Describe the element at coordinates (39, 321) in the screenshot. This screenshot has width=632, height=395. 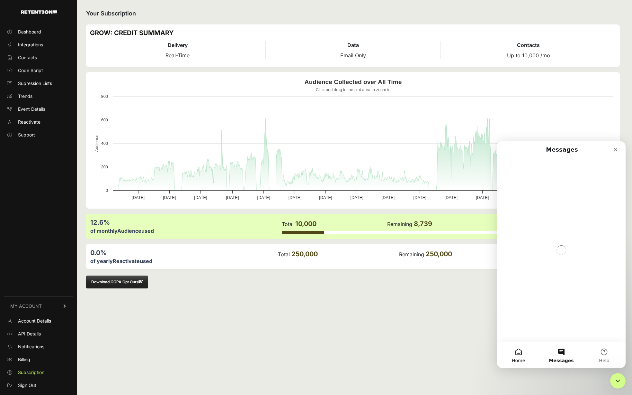
I see `a: Account Details` at that location.